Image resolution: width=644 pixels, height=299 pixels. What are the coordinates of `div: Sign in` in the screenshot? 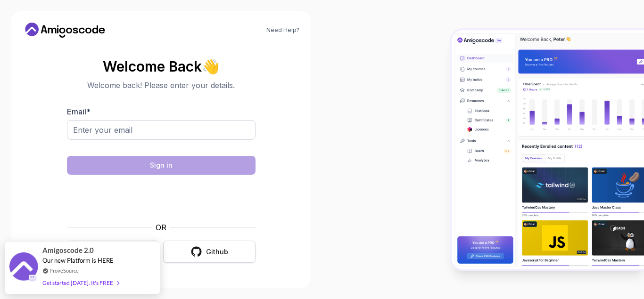 It's located at (161, 165).